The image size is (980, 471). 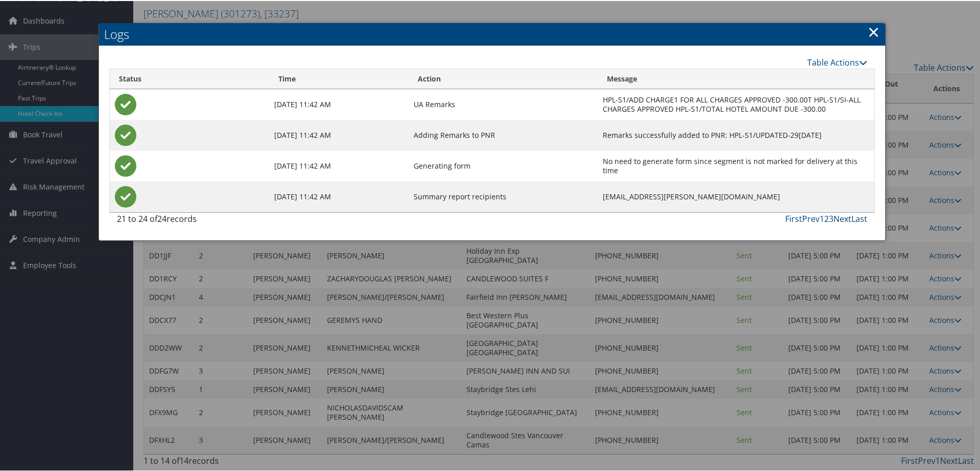 What do you see at coordinates (503, 196) in the screenshot?
I see `td: Summary report recipients` at bounding box center [503, 196].